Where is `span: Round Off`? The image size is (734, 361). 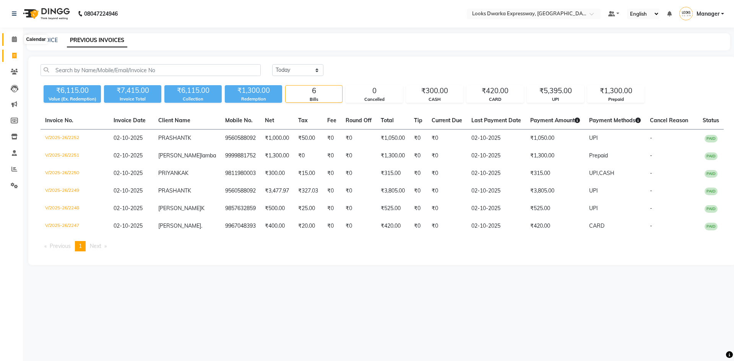 span: Round Off is located at coordinates (358, 120).